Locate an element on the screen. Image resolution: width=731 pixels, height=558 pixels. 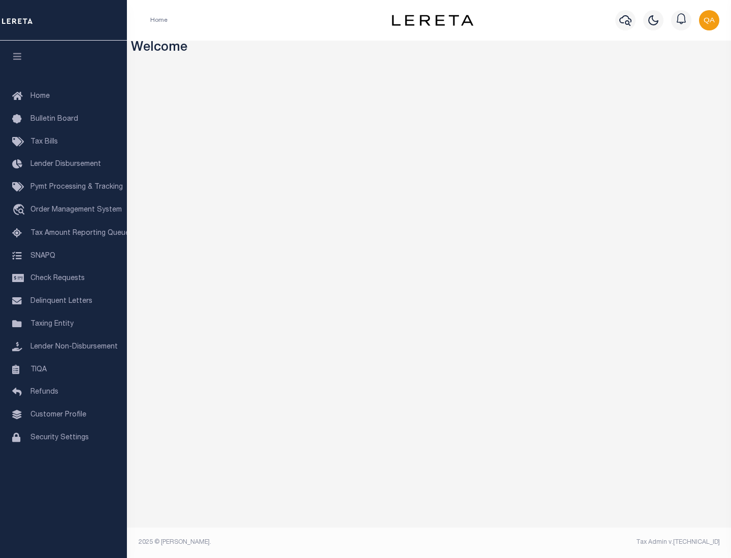
span: Order Management System is located at coordinates (76, 210).